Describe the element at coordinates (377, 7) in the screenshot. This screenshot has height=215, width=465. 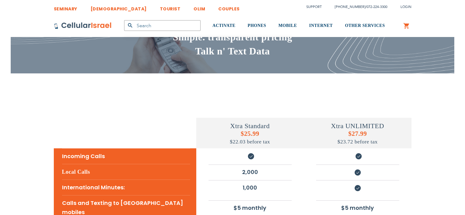
I see `a: 072-224-3300` at that location.